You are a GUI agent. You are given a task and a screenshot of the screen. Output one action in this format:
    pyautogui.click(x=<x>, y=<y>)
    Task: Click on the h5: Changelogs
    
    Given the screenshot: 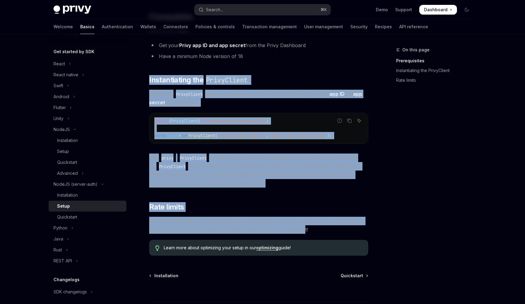 What is the action you would take?
    pyautogui.click(x=67, y=280)
    